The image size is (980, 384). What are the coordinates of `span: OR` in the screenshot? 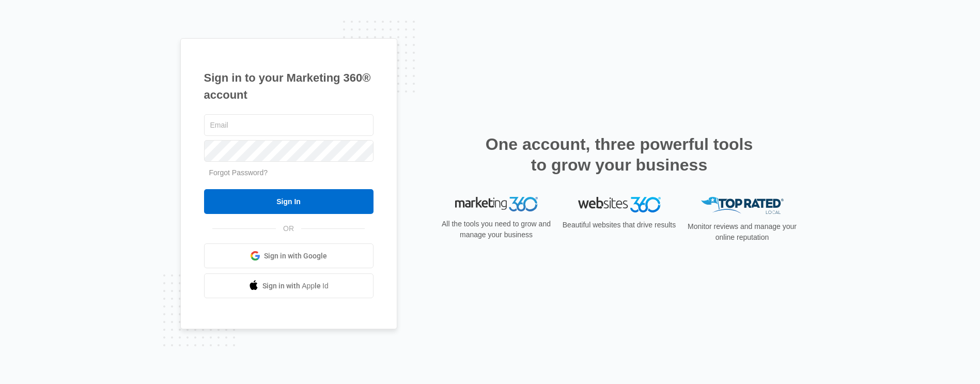 It's located at (289, 228).